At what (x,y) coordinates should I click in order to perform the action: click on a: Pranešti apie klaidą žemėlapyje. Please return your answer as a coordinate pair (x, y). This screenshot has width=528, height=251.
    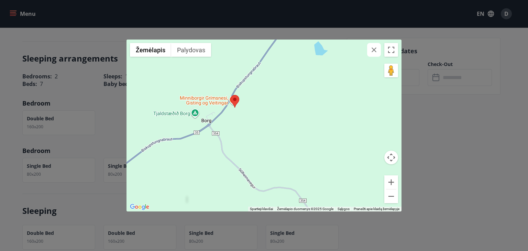
    Looking at the image, I should click on (376, 209).